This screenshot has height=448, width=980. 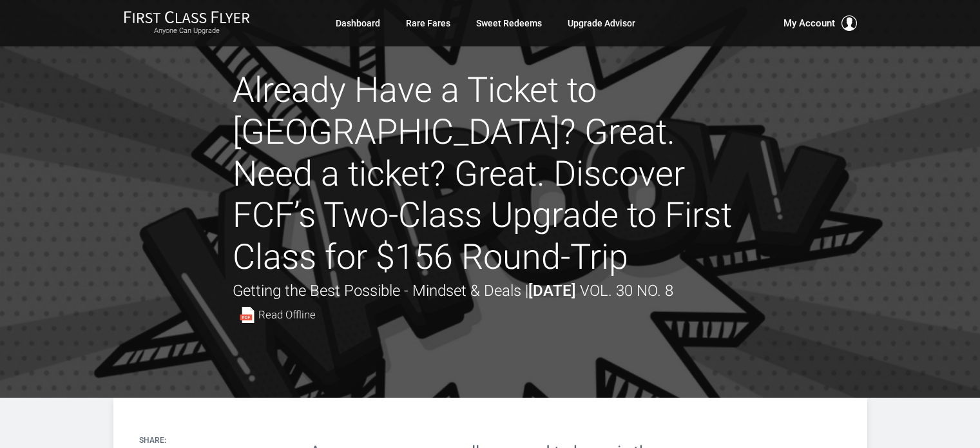 What do you see at coordinates (187, 24) in the screenshot?
I see `a: First Class FlyerAnyone Can Upgrade` at bounding box center [187, 24].